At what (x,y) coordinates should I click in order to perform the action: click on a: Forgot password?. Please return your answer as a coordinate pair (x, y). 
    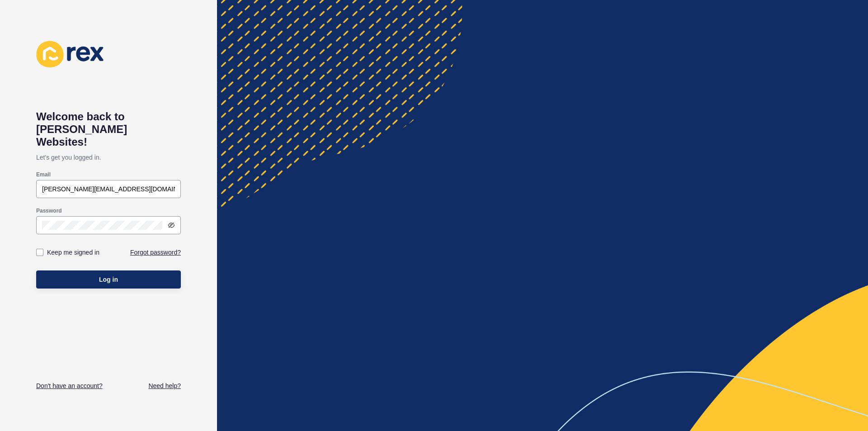
    Looking at the image, I should click on (155, 252).